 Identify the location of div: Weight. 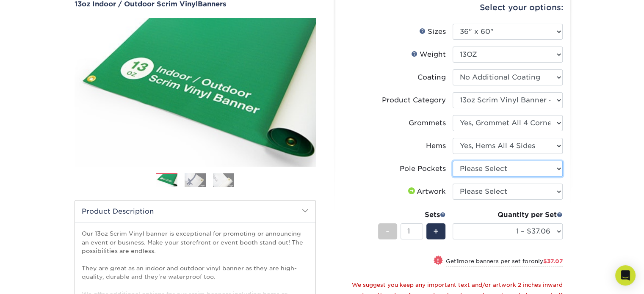
(428, 54).